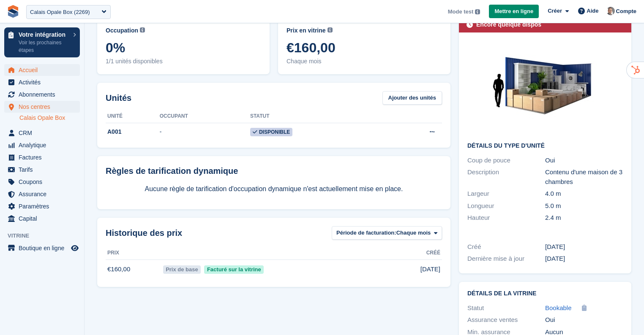 Image resolution: width=644 pixels, height=335 pixels. What do you see at coordinates (44, 182) in the screenshot?
I see `span: Coupons` at bounding box center [44, 182].